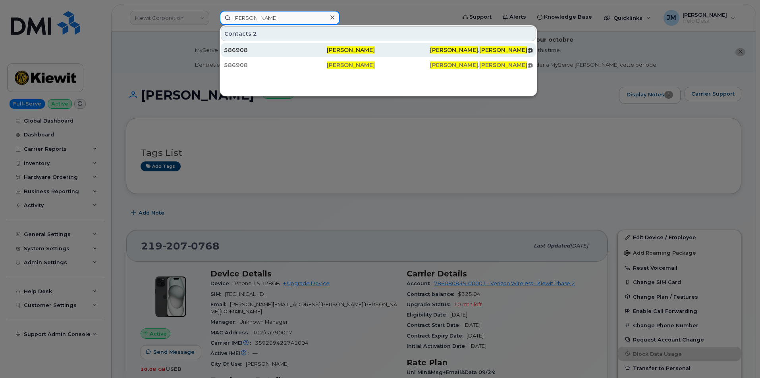 Image resolution: width=760 pixels, height=378 pixels. Describe the element at coordinates (378, 34) in the screenshot. I see `div: Contacts` at that location.